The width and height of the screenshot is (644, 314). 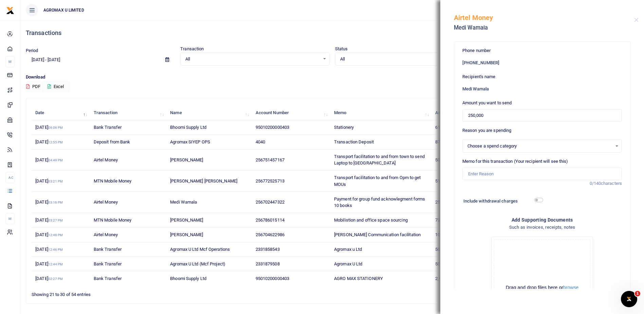 I want to click on small: 03:27 PM, so click(x=56, y=220).